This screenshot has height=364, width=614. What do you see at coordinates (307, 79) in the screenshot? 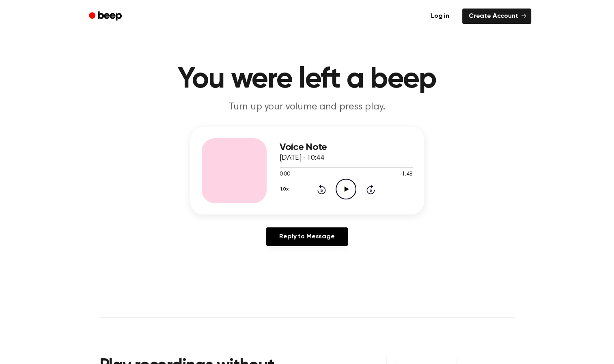
I see `h1: You were left a beep` at bounding box center [307, 79].